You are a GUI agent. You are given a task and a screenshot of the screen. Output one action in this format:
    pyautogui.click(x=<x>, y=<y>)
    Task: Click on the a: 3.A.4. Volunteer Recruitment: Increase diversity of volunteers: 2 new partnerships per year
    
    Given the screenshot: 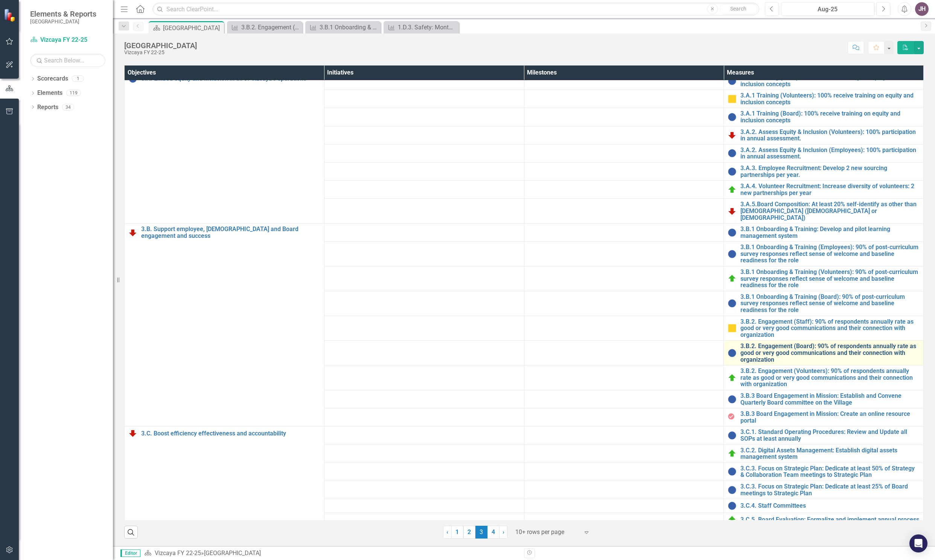 What is the action you would take?
    pyautogui.click(x=830, y=189)
    